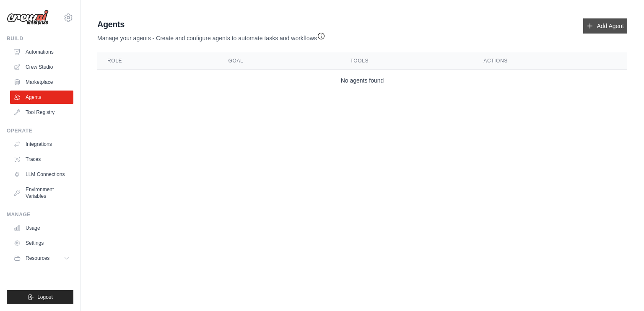 The height and width of the screenshot is (311, 644). I want to click on a: Environment Variables, so click(42, 193).